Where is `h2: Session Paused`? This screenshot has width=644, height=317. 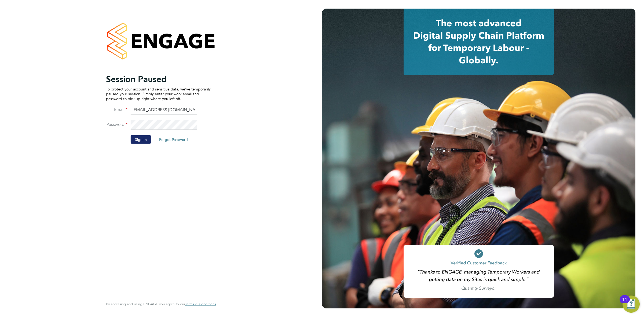
h2: Session Paused is located at coordinates (158, 79).